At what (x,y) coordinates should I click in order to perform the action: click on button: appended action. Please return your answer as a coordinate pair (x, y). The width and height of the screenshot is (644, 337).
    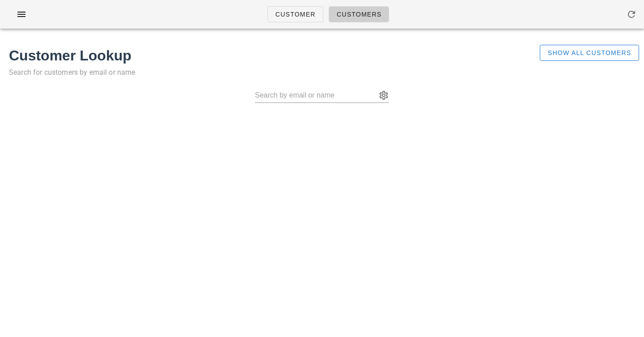
    Looking at the image, I should click on (384, 95).